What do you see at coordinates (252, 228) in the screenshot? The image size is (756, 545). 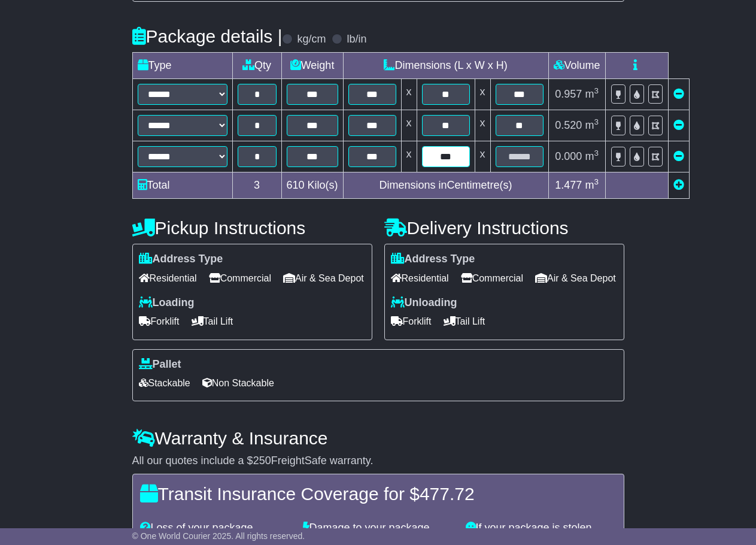 I see `h4: Pickup Instructions` at bounding box center [252, 228].